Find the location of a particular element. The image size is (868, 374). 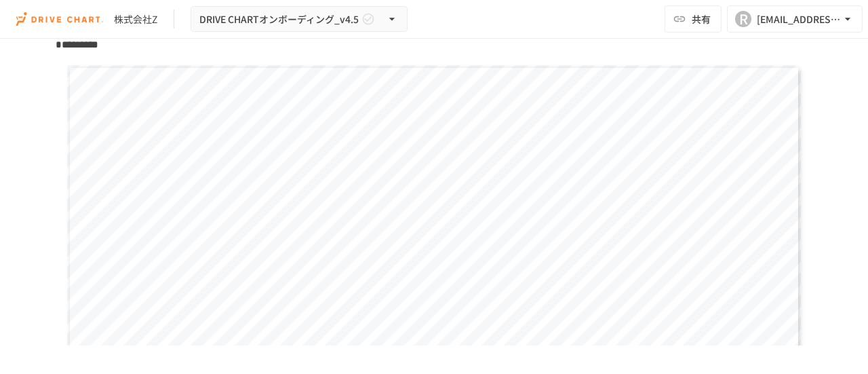

div: R is located at coordinates (743, 19).